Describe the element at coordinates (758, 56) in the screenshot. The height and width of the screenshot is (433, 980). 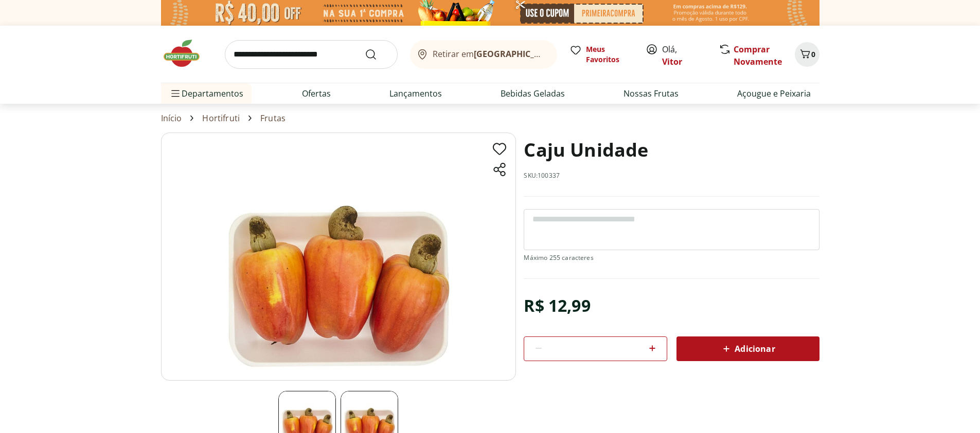
I see `a: Comprar Novamente` at that location.